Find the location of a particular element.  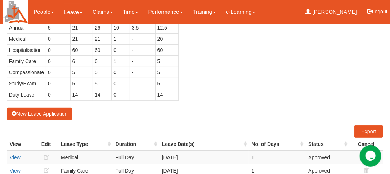

td: 12.5 is located at coordinates (167, 27).